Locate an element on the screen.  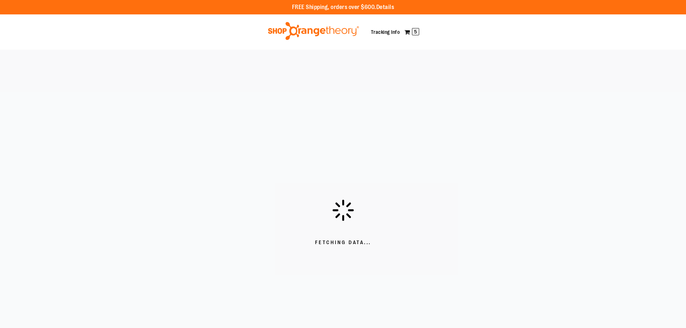
span: 5 is located at coordinates (416, 32).